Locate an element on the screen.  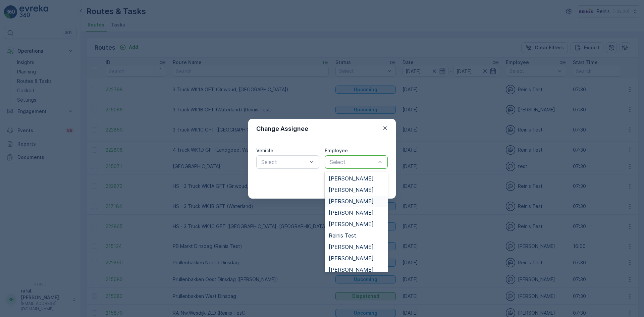
label: Vehicle is located at coordinates (264, 150).